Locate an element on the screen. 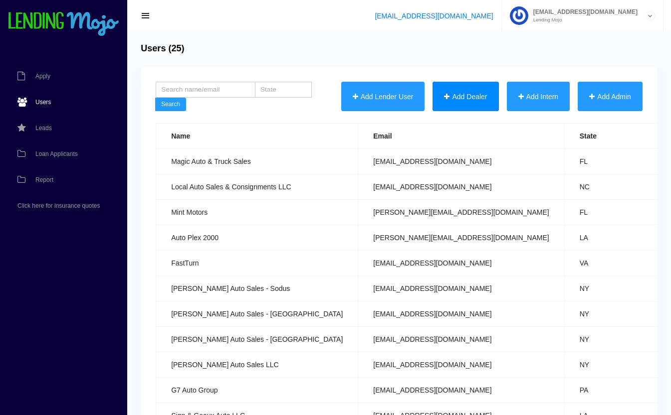 This screenshot has height=415, width=671. button: Add Lender User is located at coordinates (383, 97).